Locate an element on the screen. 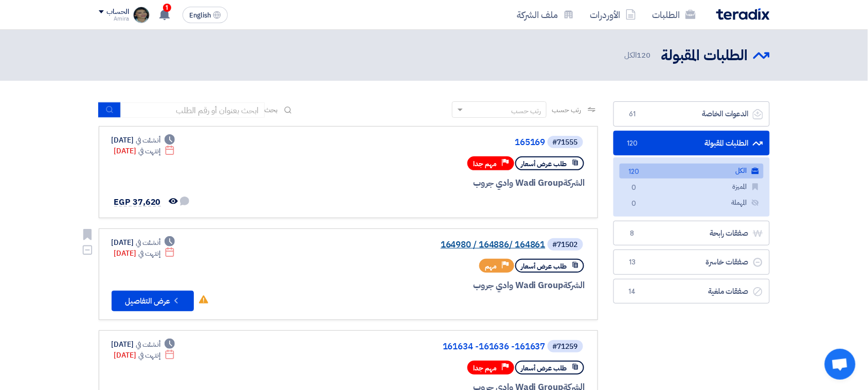 The height and width of the screenshot is (390, 868). span: 61 is located at coordinates (632, 114).